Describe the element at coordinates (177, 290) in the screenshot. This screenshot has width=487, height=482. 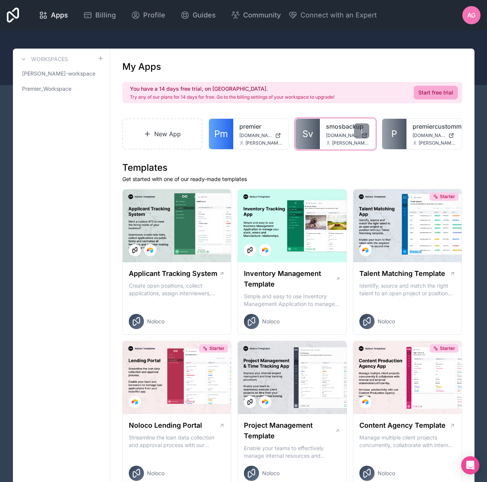
I see `p: Create open positions, collect applications, assign interviewers, centralise candidate feedback a...` at that location.